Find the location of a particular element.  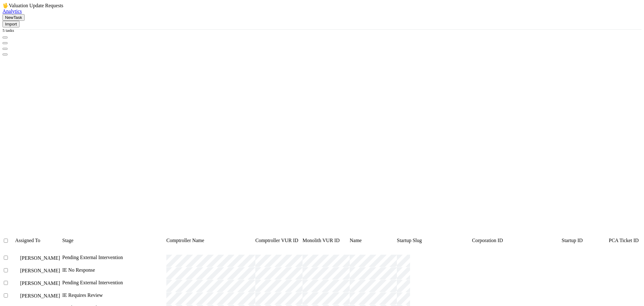

span: Valuation Update Requests is located at coordinates (36, 5).